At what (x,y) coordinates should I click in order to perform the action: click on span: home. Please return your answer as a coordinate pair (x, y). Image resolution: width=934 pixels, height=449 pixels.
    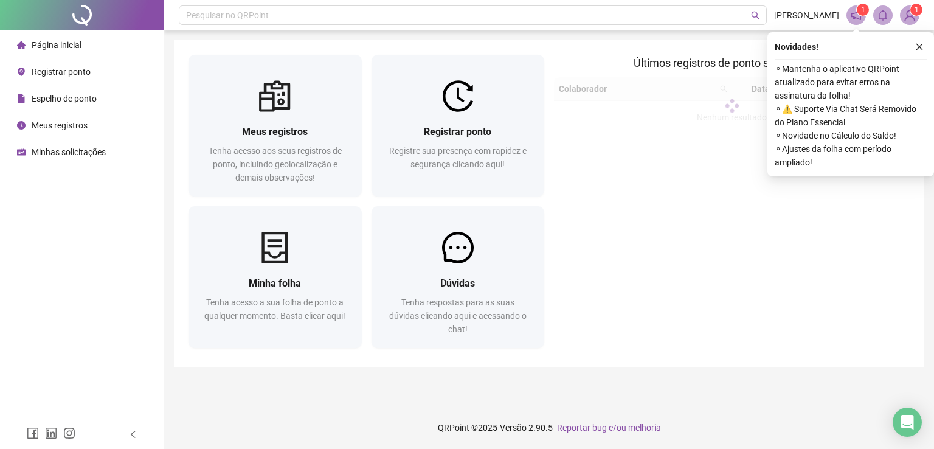
    Looking at the image, I should click on (21, 45).